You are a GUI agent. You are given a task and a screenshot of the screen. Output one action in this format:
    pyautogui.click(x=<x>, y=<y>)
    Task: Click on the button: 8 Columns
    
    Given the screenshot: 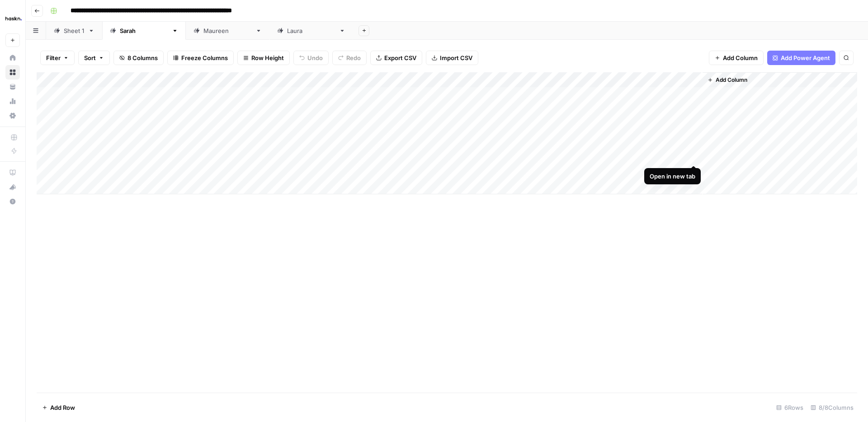 What is the action you would take?
    pyautogui.click(x=138, y=58)
    